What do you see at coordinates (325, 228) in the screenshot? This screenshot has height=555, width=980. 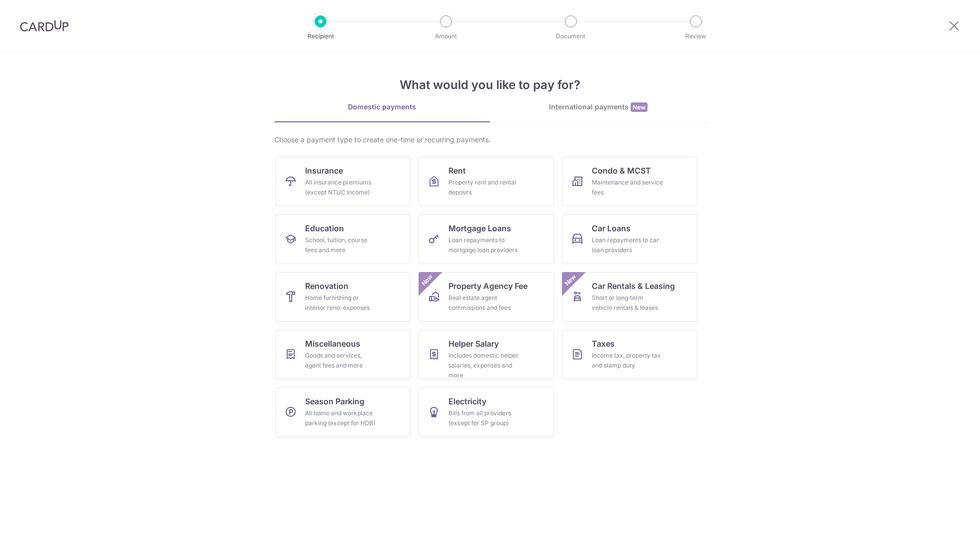 I see `span: Education` at bounding box center [325, 228].